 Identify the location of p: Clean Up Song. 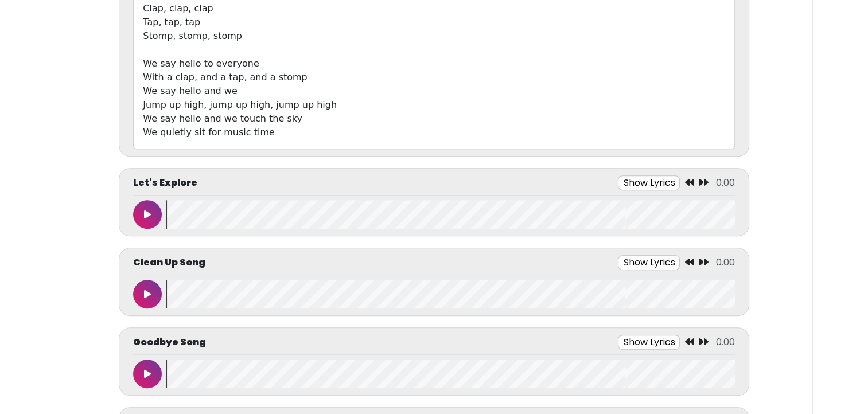
(169, 263).